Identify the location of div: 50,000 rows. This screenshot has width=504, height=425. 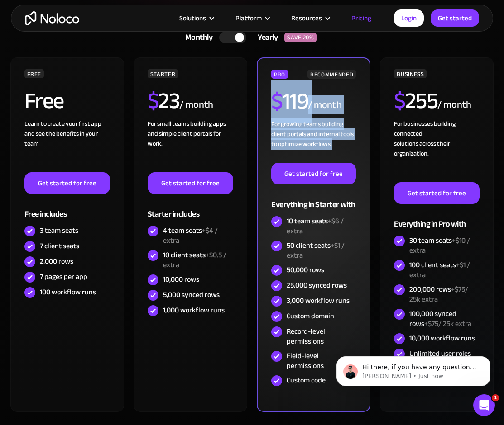
(305, 270).